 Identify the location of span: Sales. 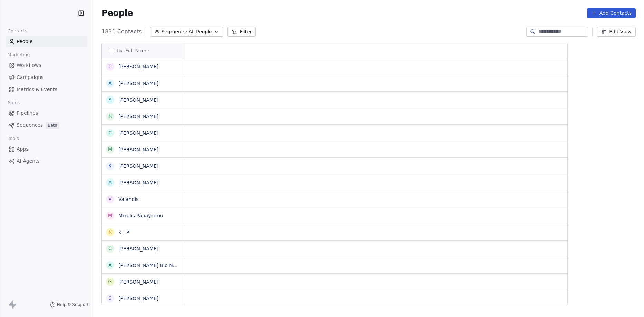
(14, 103).